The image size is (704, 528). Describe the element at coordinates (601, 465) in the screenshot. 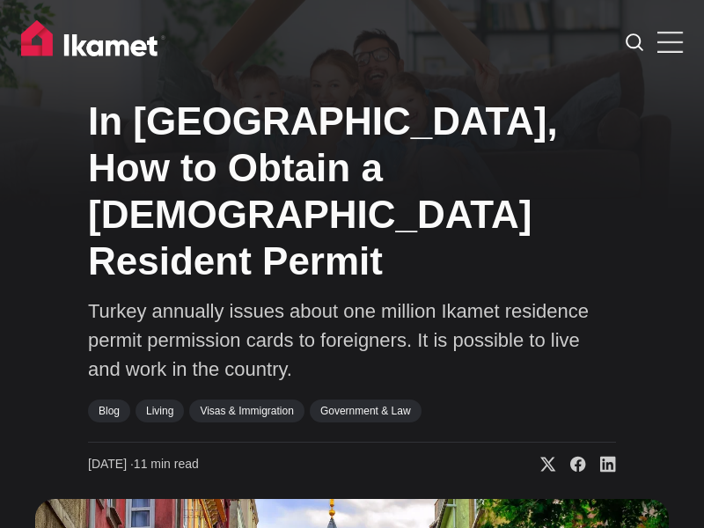

I see `a: Share on Linkedin` at that location.